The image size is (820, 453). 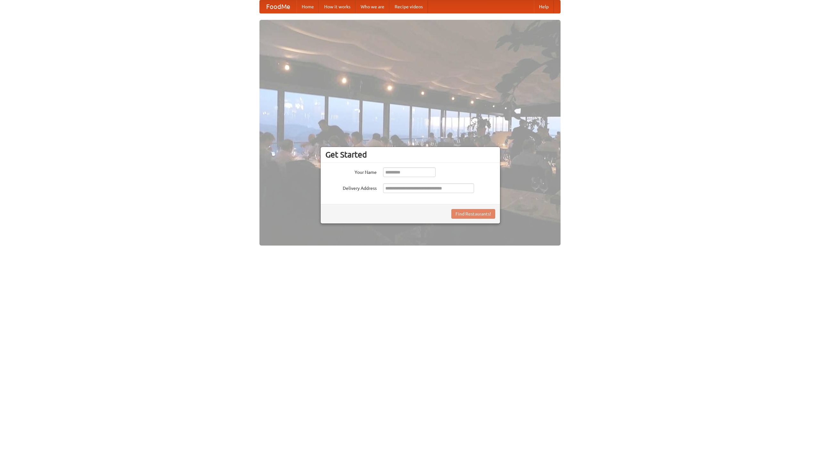 What do you see at coordinates (409, 7) in the screenshot?
I see `a: Recipe videos` at bounding box center [409, 7].